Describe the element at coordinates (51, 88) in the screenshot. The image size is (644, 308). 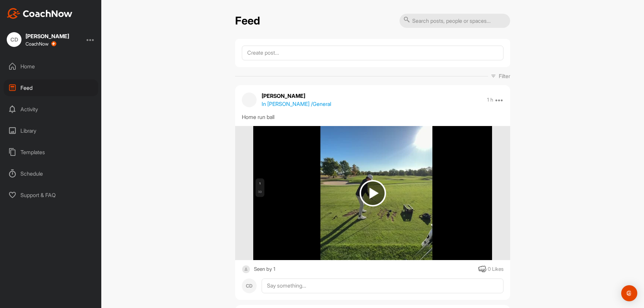
I see `div: Feed` at that location.